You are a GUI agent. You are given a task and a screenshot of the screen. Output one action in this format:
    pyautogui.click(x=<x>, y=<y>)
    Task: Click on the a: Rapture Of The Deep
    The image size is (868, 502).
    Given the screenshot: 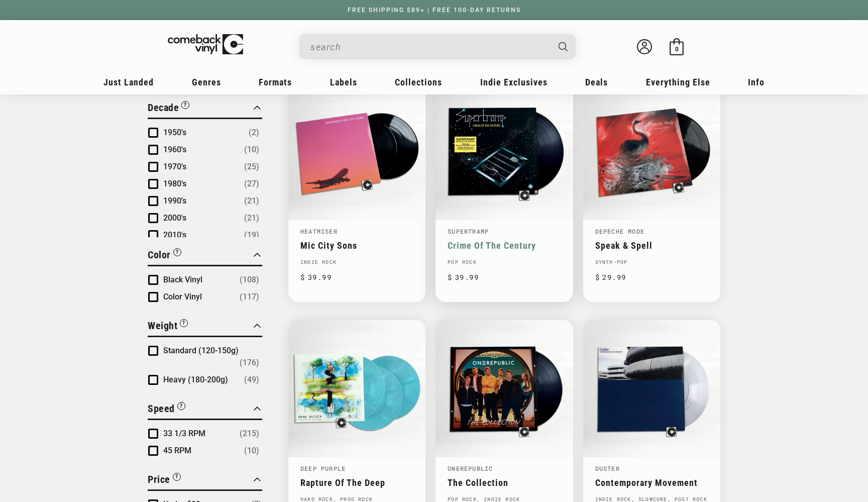 What is the action you would take?
    pyautogui.click(x=357, y=483)
    